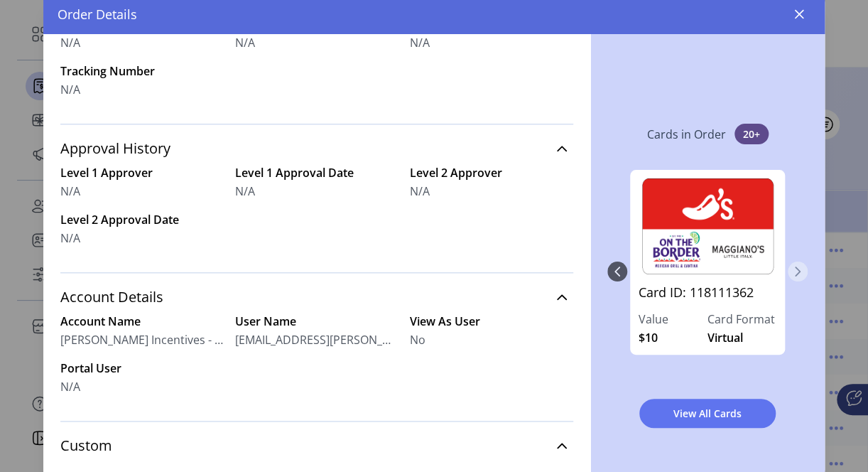  Describe the element at coordinates (317, 149) in the screenshot. I see `a: Approval History` at that location.